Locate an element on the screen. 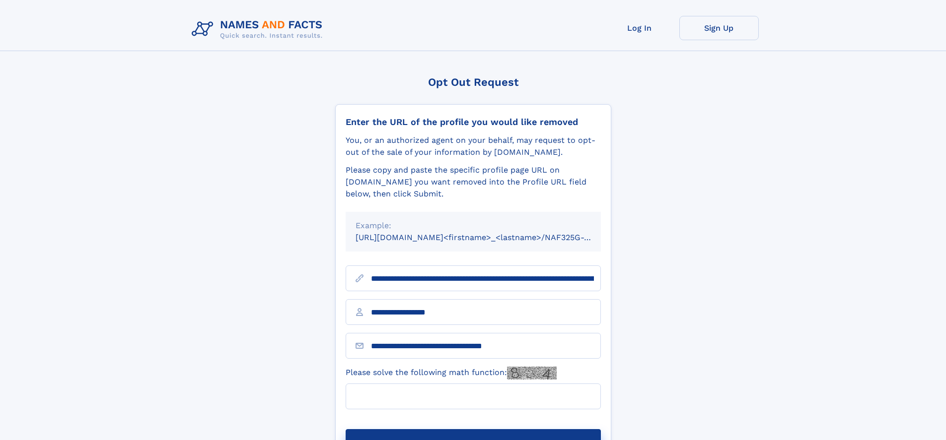  a: Log In is located at coordinates (640, 28).